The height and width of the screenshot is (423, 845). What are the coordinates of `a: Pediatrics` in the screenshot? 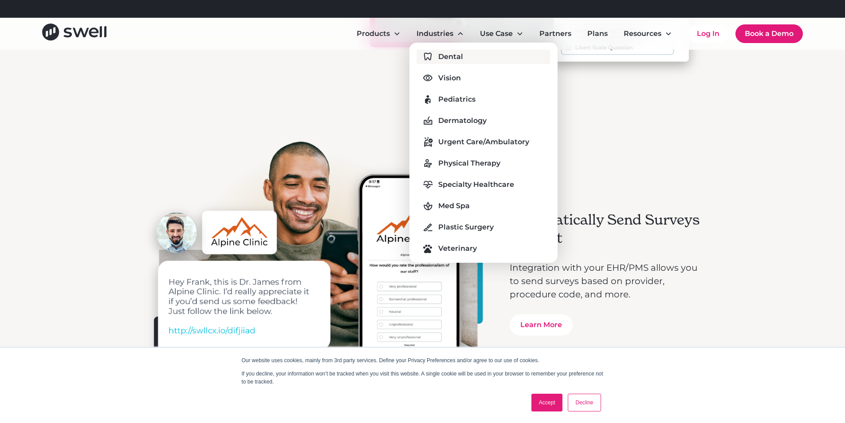 It's located at (484, 99).